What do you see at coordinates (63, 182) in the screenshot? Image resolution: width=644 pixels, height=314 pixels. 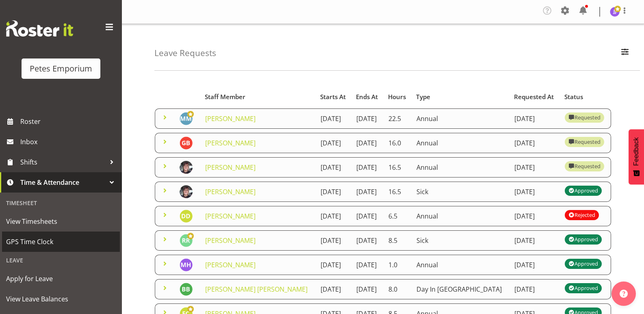 I see `span: Time & Attendance` at bounding box center [63, 182].